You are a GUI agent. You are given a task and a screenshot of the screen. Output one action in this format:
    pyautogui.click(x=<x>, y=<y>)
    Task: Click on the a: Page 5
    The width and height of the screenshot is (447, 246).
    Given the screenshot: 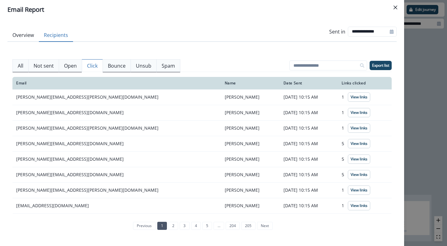 What is the action you would take?
    pyautogui.click(x=207, y=226)
    